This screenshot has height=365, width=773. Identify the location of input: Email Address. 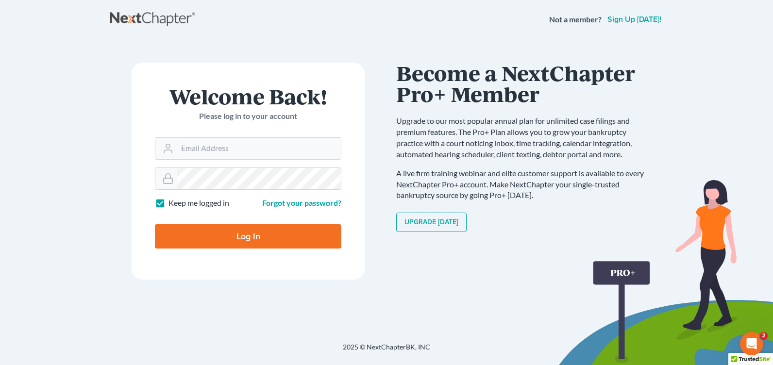
(259, 149).